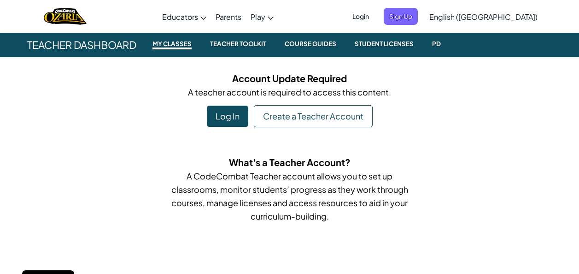  What do you see at coordinates (361, 16) in the screenshot?
I see `span: Login` at bounding box center [361, 16].